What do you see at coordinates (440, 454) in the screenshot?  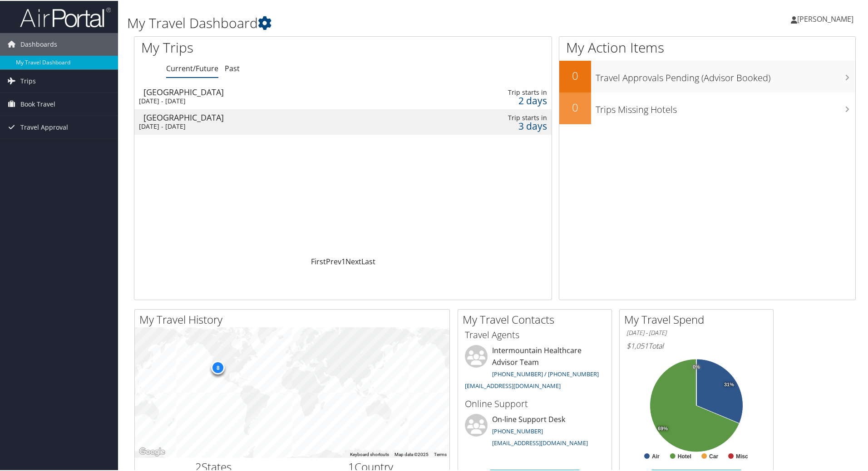 I see `a: Terms (opens in new tab)` at bounding box center [440, 454].